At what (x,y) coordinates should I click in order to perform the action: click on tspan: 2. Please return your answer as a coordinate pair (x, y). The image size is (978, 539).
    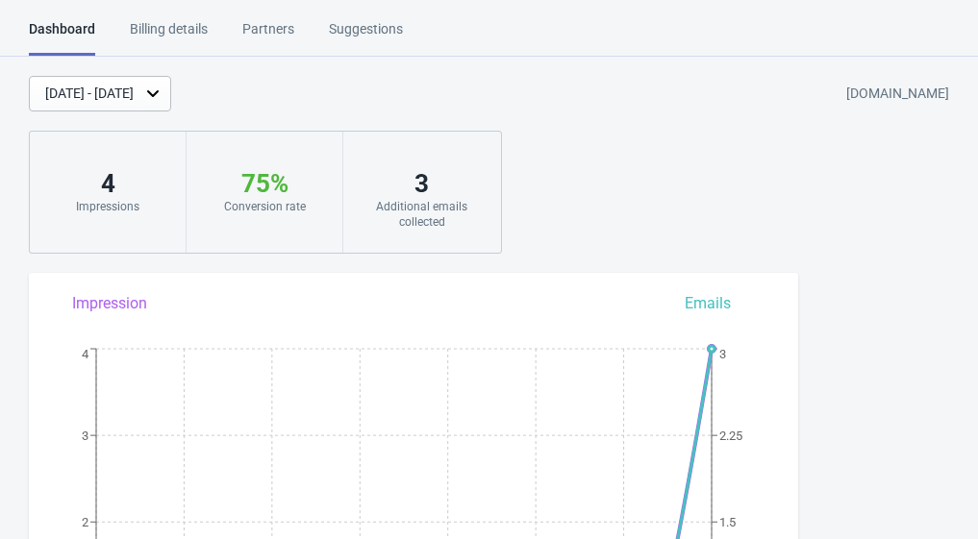
    Looking at the image, I should click on (85, 522).